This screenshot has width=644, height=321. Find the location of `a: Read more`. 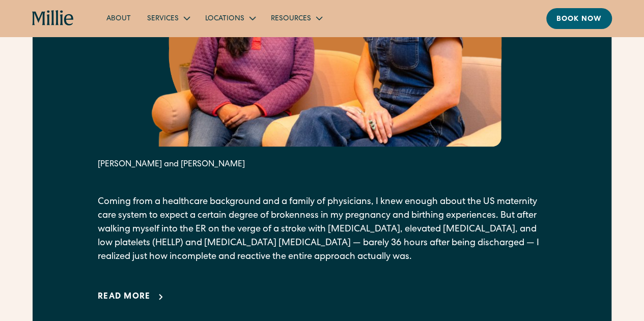

a: Read more is located at coordinates (132, 297).